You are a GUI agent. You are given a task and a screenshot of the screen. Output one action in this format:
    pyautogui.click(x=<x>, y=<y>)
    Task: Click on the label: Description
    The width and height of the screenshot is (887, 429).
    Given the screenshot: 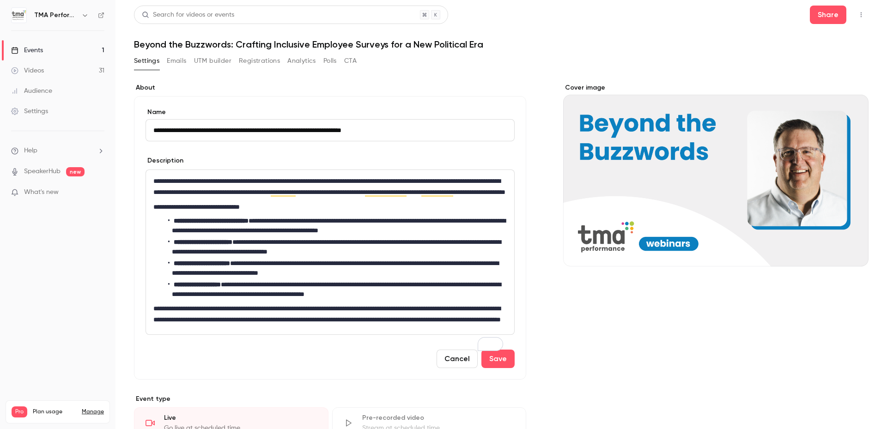 What is the action you would take?
    pyautogui.click(x=164, y=161)
    